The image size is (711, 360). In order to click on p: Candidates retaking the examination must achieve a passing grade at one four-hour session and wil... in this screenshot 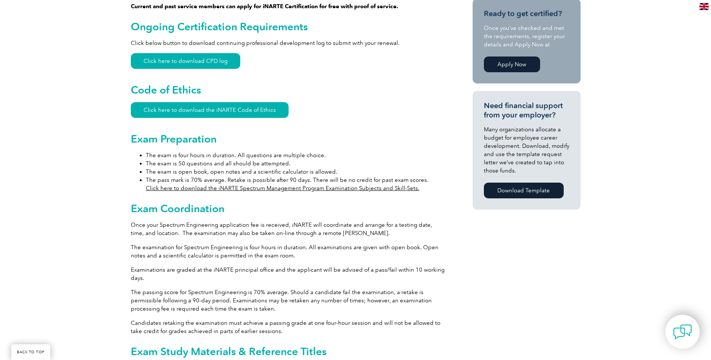, I will do `click(288, 328)`.